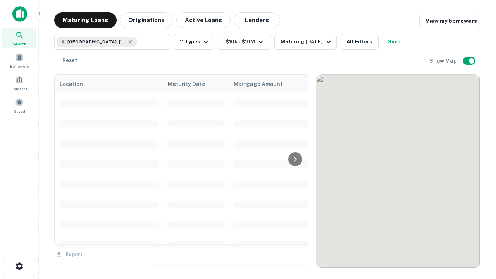 This screenshot has height=279, width=496. I want to click on button: Save your search to get updates of matches that match your search criteria., so click(394, 42).